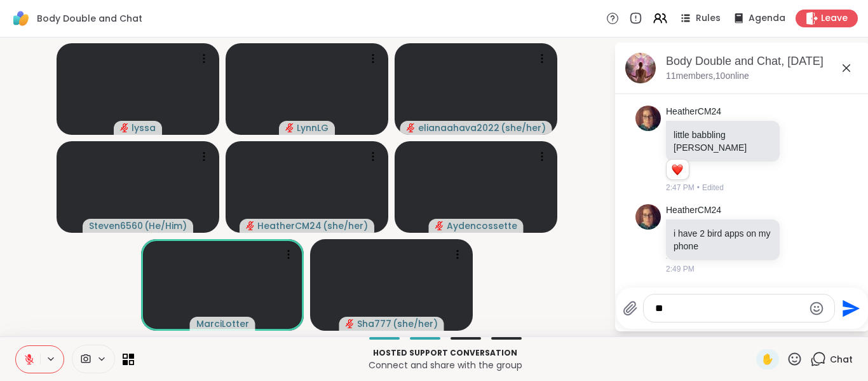 This screenshot has height=381, width=868. I want to click on span: Rules, so click(708, 19).